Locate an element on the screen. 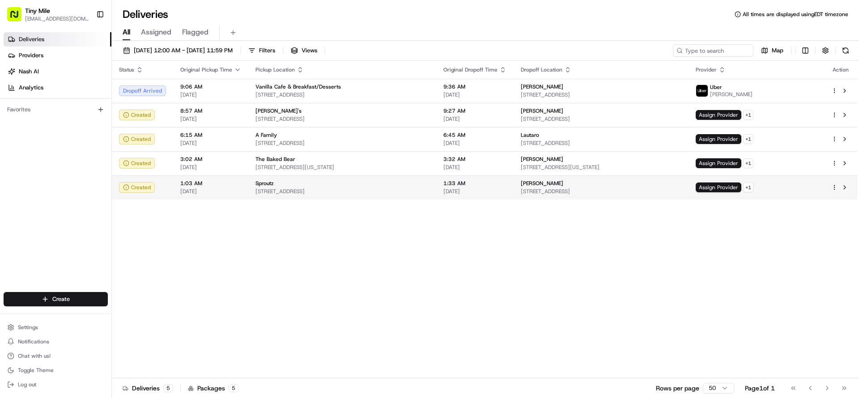  span: All is located at coordinates (126, 32).